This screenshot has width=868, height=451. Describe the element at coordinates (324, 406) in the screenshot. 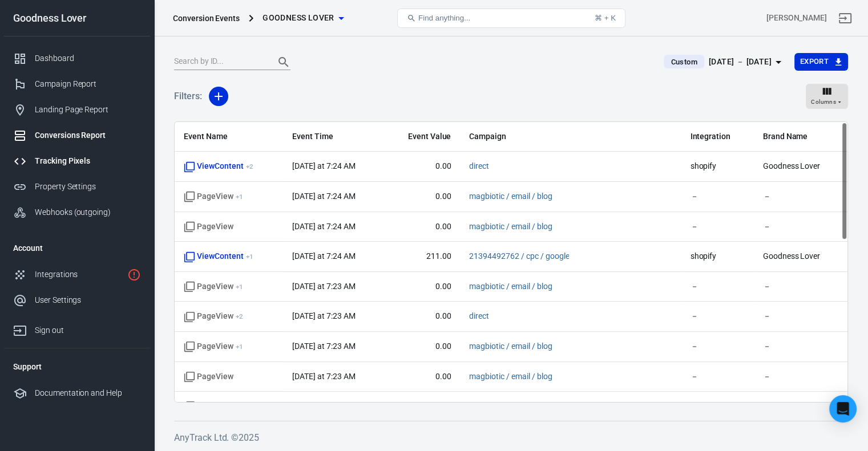

I see `time: 2025-10-11T07:23:37-06:00` at that location.